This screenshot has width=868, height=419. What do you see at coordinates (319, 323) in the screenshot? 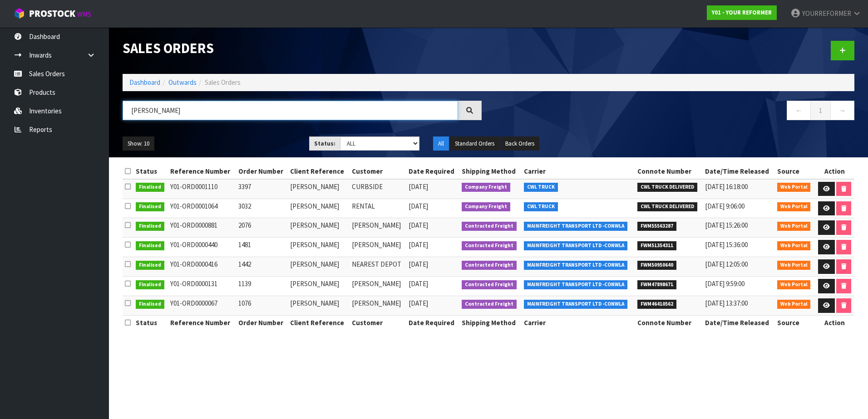
I see `th: Client Reference` at bounding box center [319, 323].